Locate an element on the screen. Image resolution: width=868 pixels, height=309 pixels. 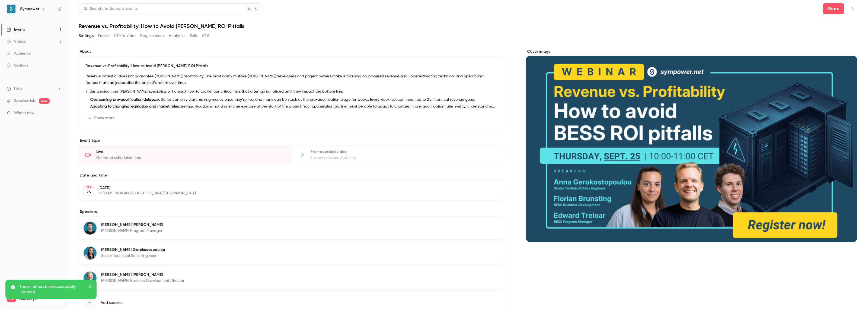
span: Add speaker is located at coordinates (112, 302).